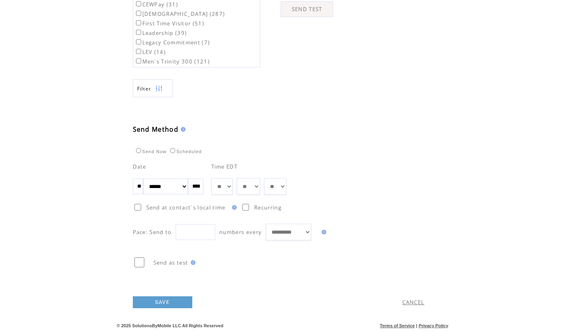 This screenshot has width=565, height=332. Describe the element at coordinates (138, 150) in the screenshot. I see `input: Send Now` at that location.